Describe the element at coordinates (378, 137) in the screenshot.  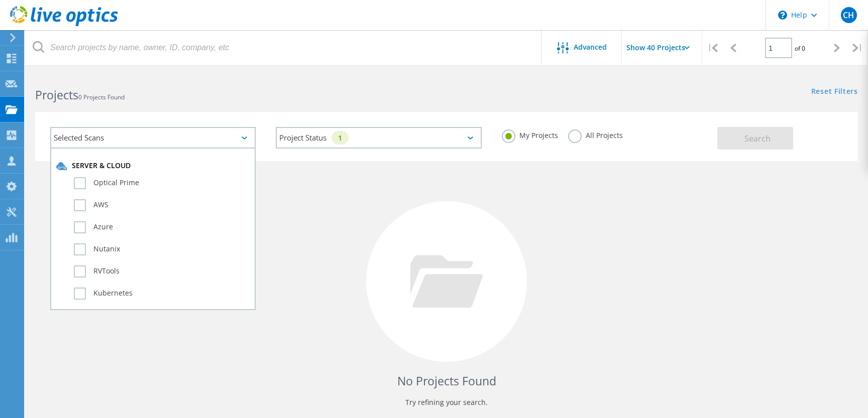
I see `div: Project Status` at that location.